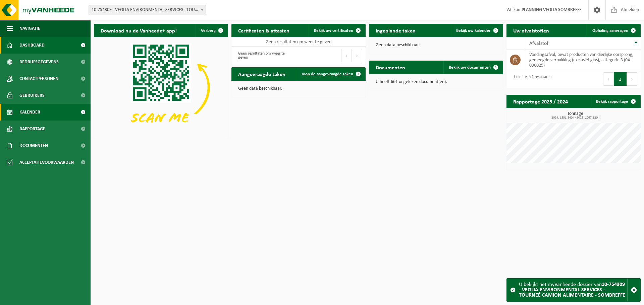  What do you see at coordinates (32, 129) in the screenshot?
I see `span: Rapportage` at bounding box center [32, 129].